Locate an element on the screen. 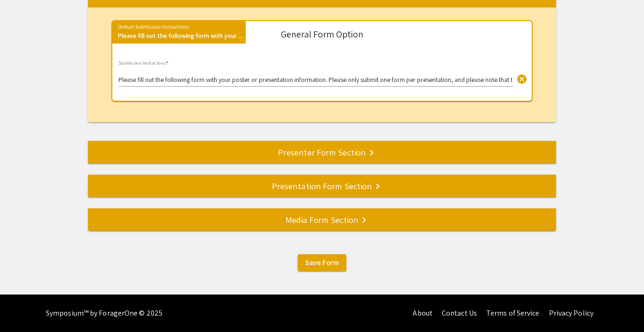  button: clear is located at coordinates (522, 79).